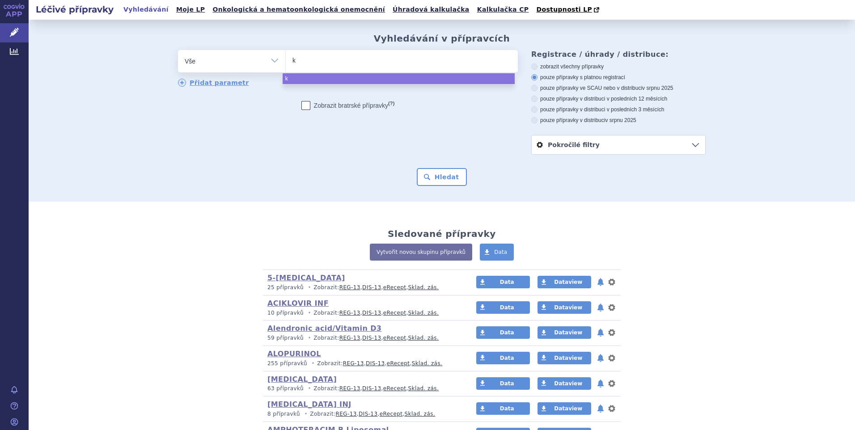  I want to click on h2: Léčivé přípravky, so click(75, 9).